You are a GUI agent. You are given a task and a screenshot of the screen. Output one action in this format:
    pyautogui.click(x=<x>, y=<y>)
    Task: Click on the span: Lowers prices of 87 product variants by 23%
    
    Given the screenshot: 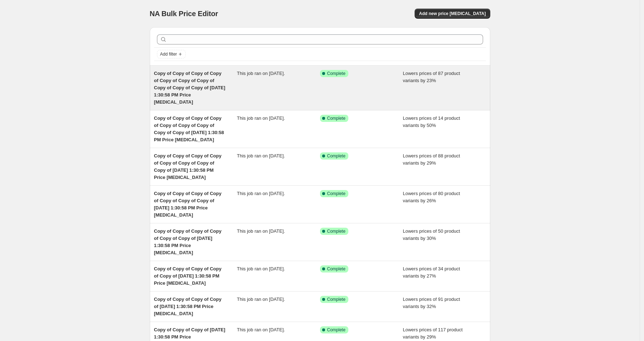 What is the action you would take?
    pyautogui.click(x=431, y=77)
    